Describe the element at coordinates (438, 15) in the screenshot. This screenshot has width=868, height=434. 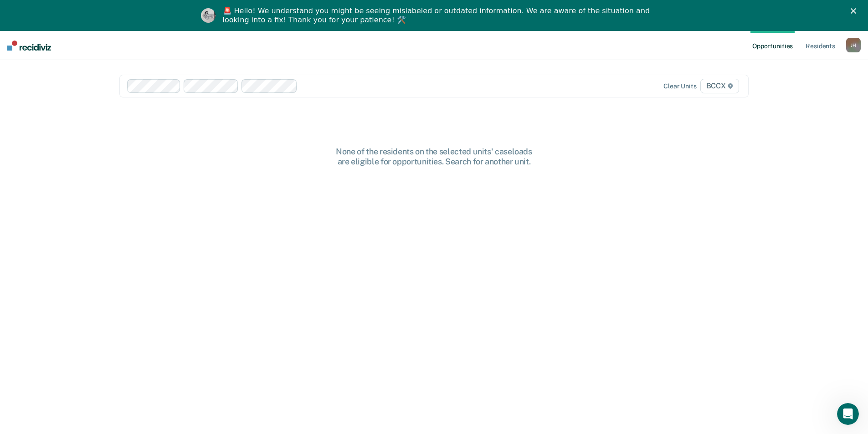
I see `div: 🚨 Hello! We understand you might be seeing mislabeled or outdated information. We are aware of th...` at that location.